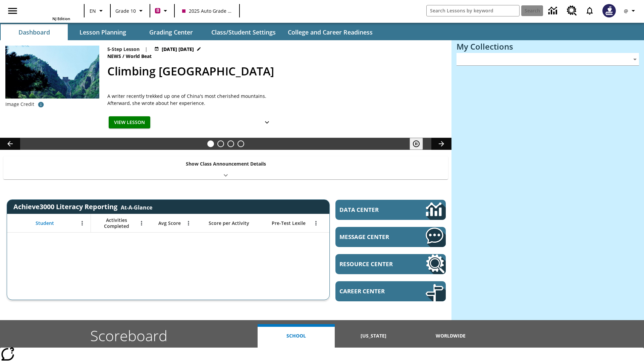  Describe the element at coordinates (451, 336) in the screenshot. I see `button: Worldwide` at that location.